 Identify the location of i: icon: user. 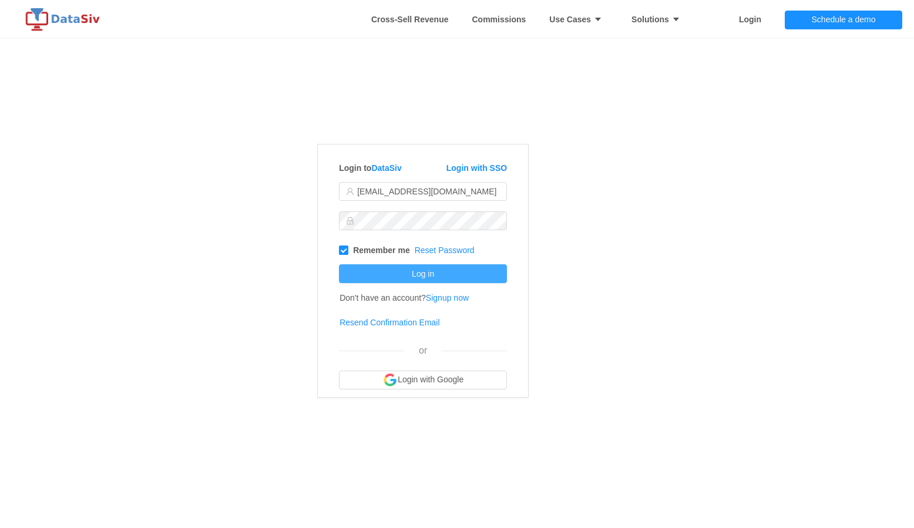
(350, 192).